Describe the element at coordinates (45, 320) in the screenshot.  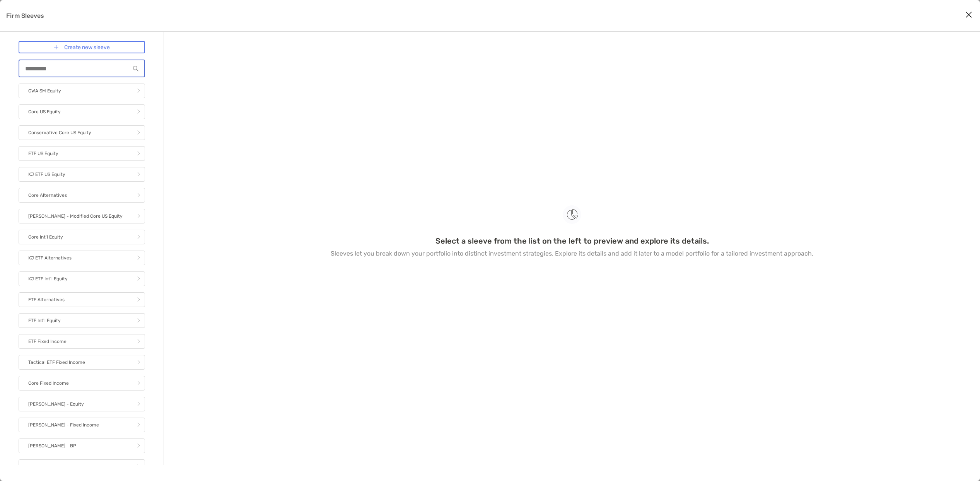
I see `p: ETF Int'l Equity` at that location.